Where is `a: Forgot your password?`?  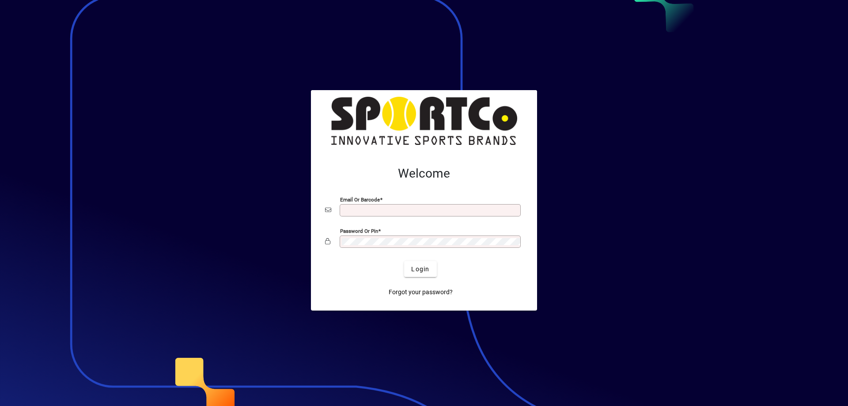
a: Forgot your password? is located at coordinates (421, 292).